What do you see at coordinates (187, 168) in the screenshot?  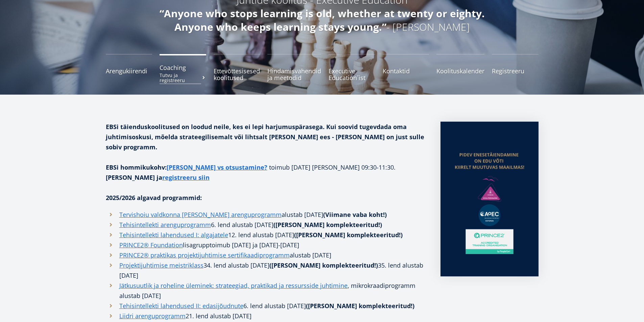 I see `strong: EBSi hommikukohv:` at bounding box center [187, 168].